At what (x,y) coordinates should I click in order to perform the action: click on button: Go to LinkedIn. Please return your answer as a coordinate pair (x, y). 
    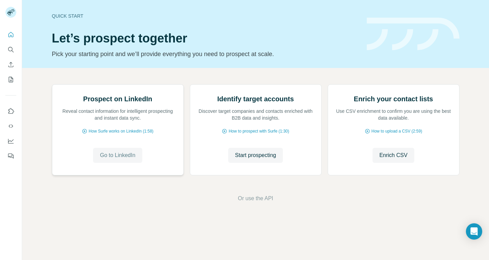
    Looking at the image, I should click on (118, 155).